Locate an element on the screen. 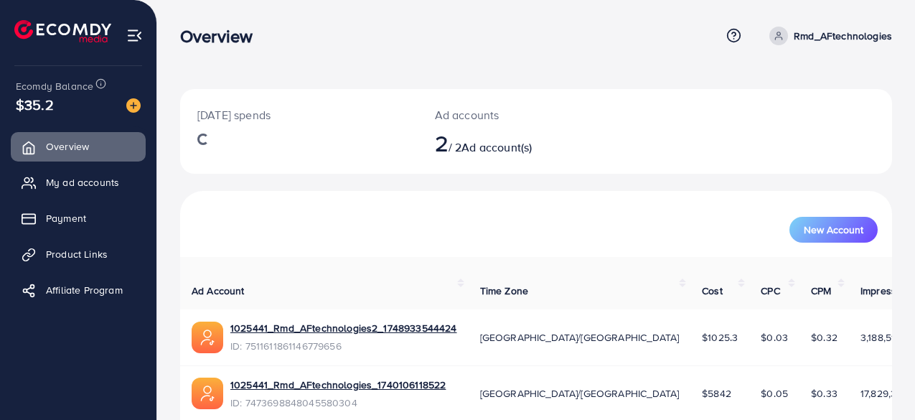 The width and height of the screenshot is (915, 420). span: Product Links is located at coordinates (77, 254).